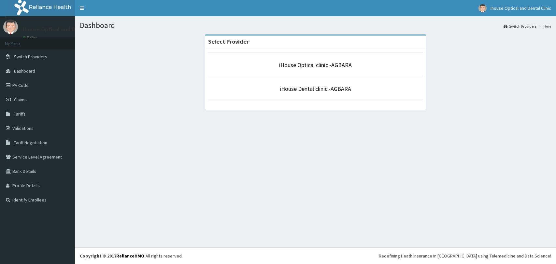  What do you see at coordinates (315, 25) in the screenshot?
I see `h1: Dashboard` at bounding box center [315, 25].